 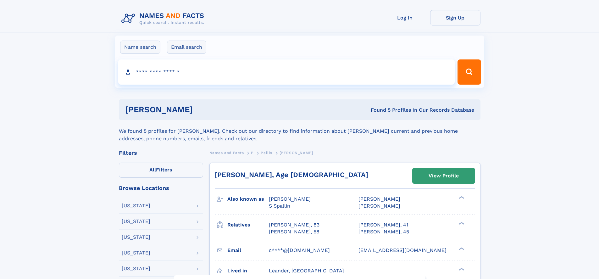 What do you see at coordinates (161, 153) in the screenshot?
I see `div: Filters` at bounding box center [161, 153].